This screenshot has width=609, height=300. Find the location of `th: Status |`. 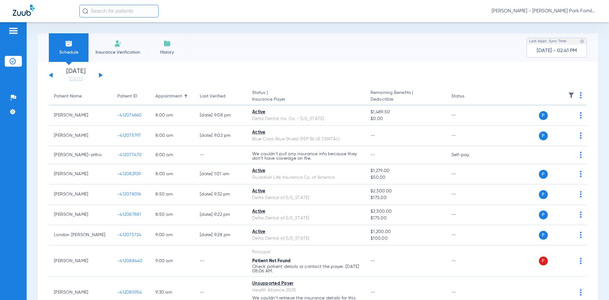

th: Status | is located at coordinates (306, 96).